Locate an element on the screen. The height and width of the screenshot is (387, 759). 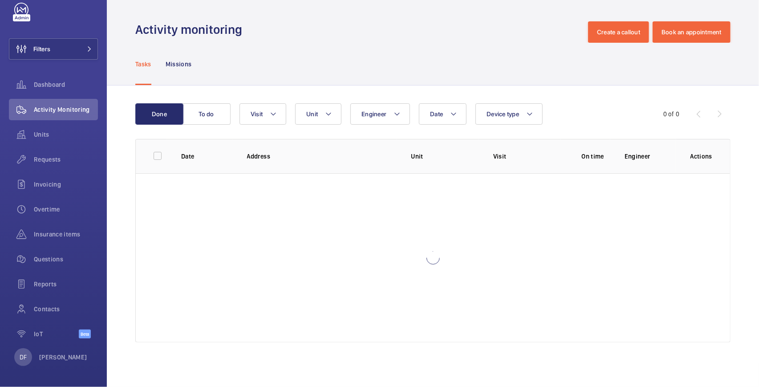
button: Filters is located at coordinates (53, 49).